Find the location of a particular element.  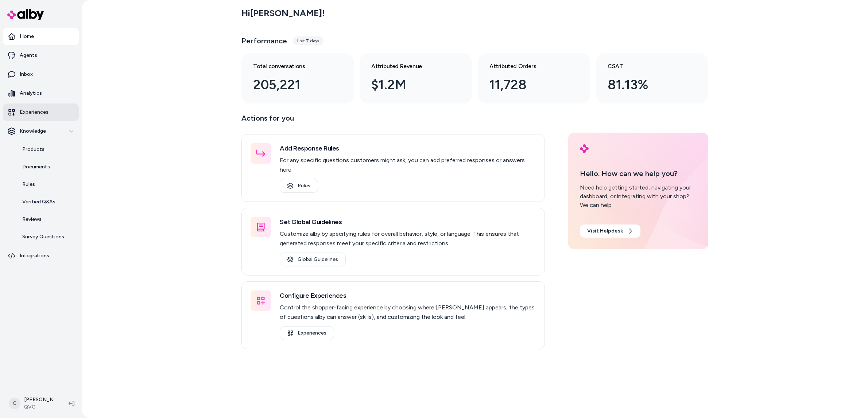

a: Products is located at coordinates (46, 150).